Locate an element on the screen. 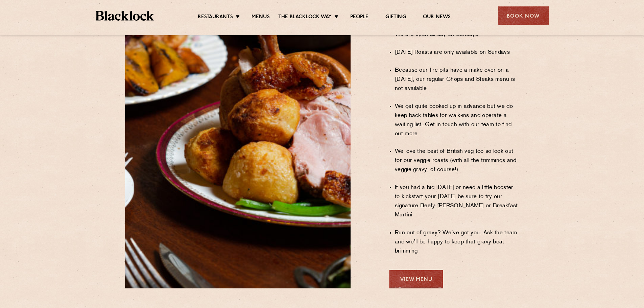 The image size is (644, 308). a: Our News is located at coordinates (436, 17).